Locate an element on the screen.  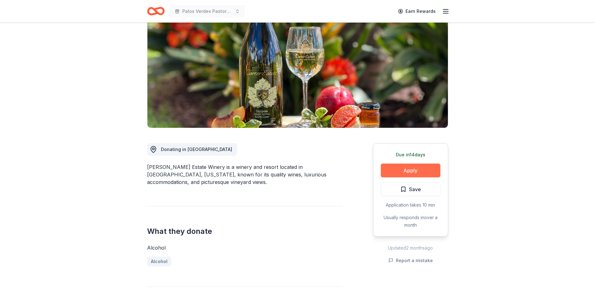
button: Save is located at coordinates (411, 189).